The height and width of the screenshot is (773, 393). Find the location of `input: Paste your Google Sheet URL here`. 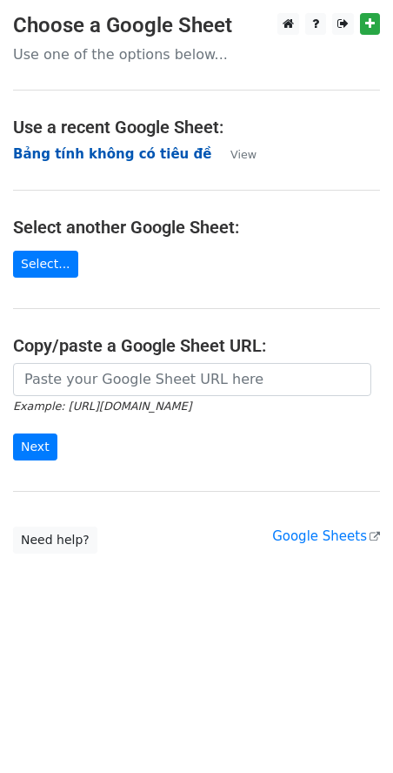

input: Paste your Google Sheet URL here is located at coordinates (192, 379).